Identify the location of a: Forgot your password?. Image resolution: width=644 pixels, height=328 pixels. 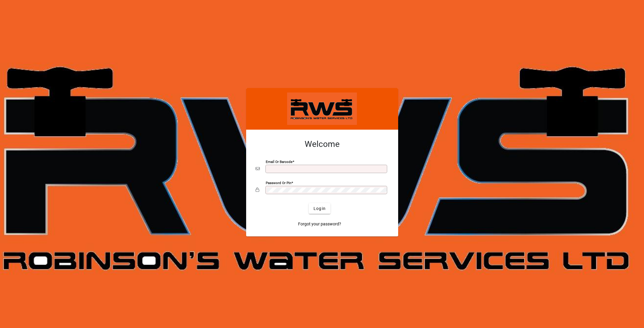
(320, 224).